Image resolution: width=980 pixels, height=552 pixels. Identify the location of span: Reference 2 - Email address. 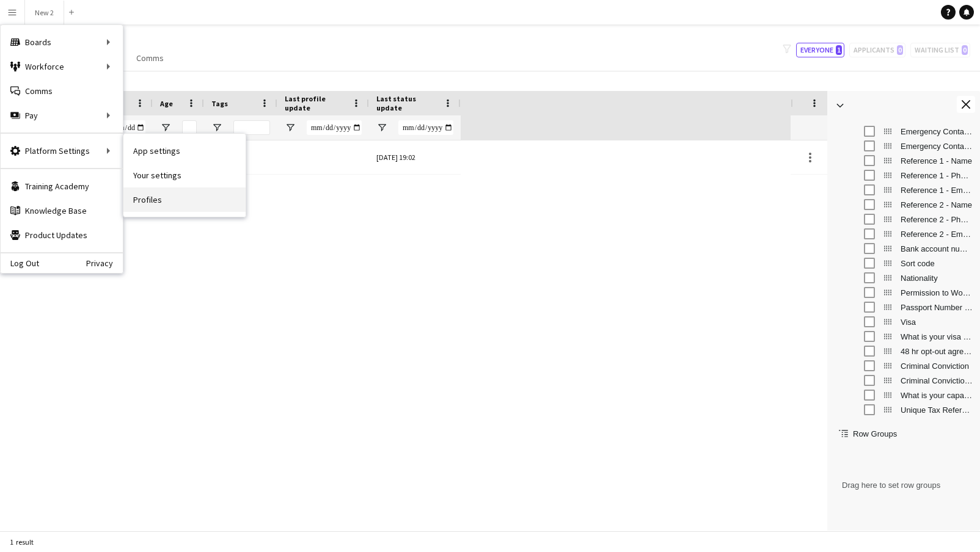
(936, 234).